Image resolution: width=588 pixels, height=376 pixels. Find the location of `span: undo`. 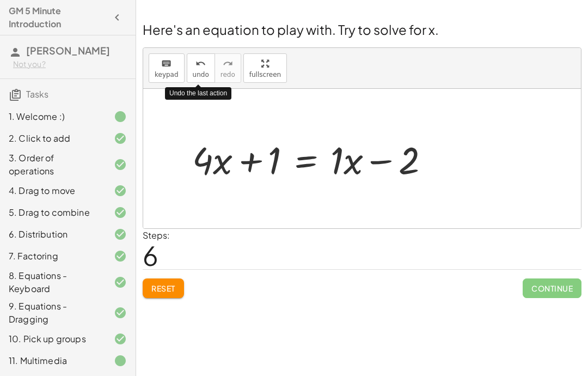

span: undo is located at coordinates (201, 75).